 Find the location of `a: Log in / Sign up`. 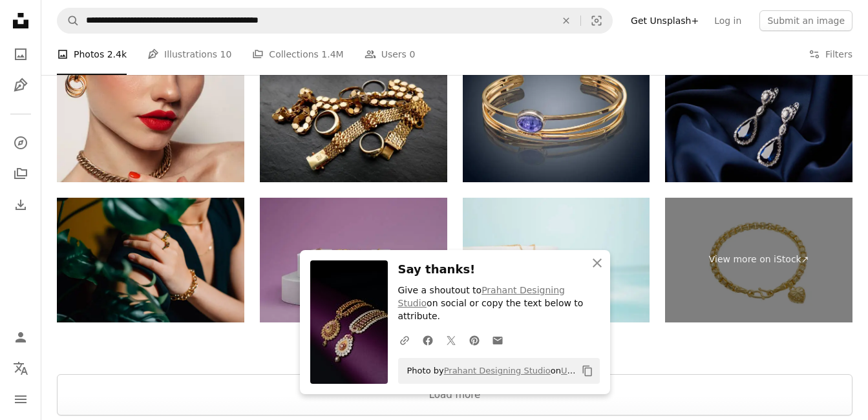

a: Log in / Sign up is located at coordinates (21, 337).